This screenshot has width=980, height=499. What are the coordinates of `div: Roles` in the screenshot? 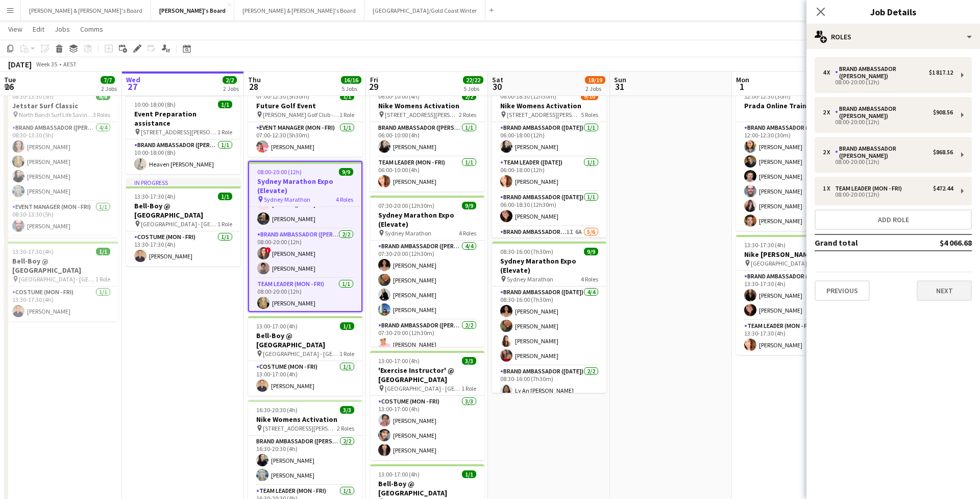 It's located at (893, 37).